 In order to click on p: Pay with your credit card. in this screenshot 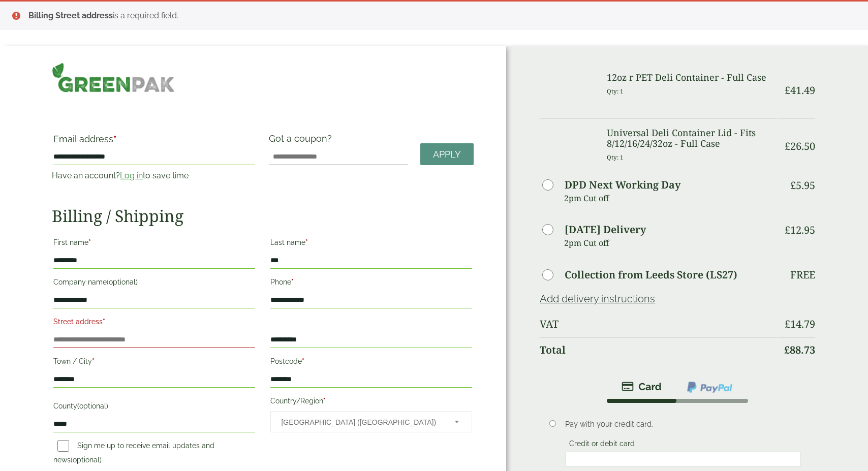, I will do `click(682, 425)`.